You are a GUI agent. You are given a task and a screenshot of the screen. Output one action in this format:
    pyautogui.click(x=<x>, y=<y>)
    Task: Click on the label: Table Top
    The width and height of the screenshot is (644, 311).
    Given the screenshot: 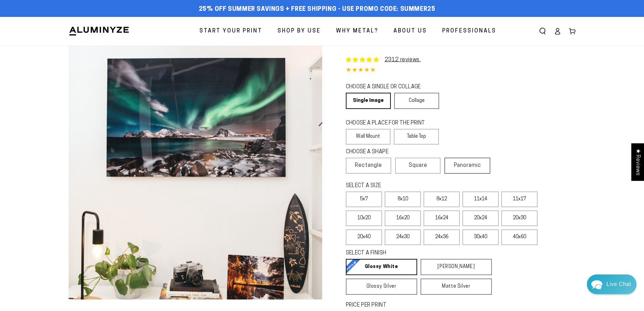 What is the action you would take?
    pyautogui.click(x=416, y=137)
    